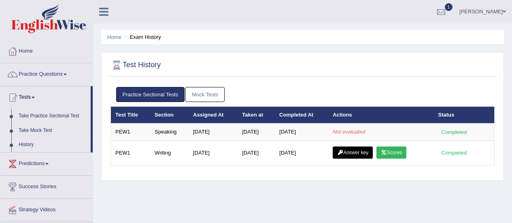  What do you see at coordinates (256, 115) in the screenshot?
I see `th: Taken at` at bounding box center [256, 115].